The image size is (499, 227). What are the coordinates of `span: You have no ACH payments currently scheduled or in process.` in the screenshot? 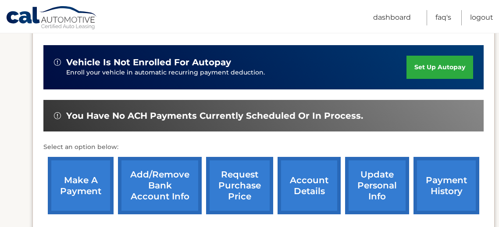 It's located at (215, 116).